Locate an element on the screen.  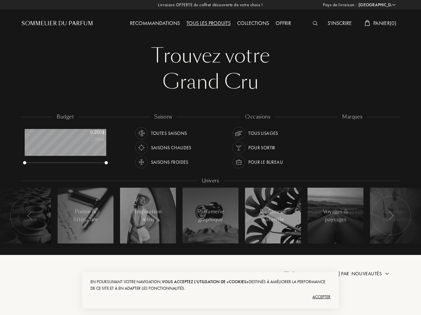
div: Saisons chaudes is located at coordinates (171, 148).